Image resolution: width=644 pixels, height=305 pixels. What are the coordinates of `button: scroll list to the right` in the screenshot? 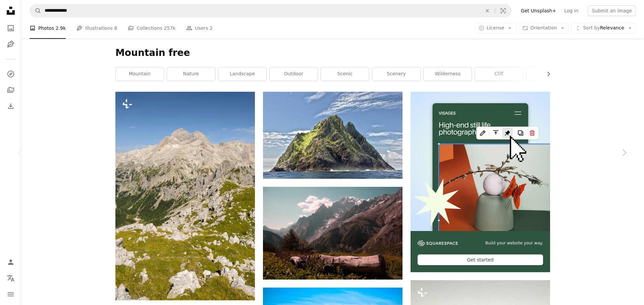 It's located at (546, 74).